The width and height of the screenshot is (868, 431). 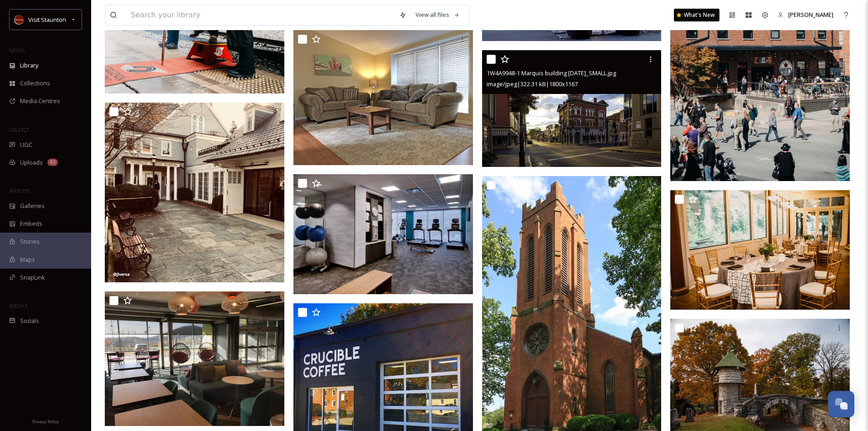 What do you see at coordinates (17, 50) in the screenshot?
I see `span: MEDIA` at bounding box center [17, 50].